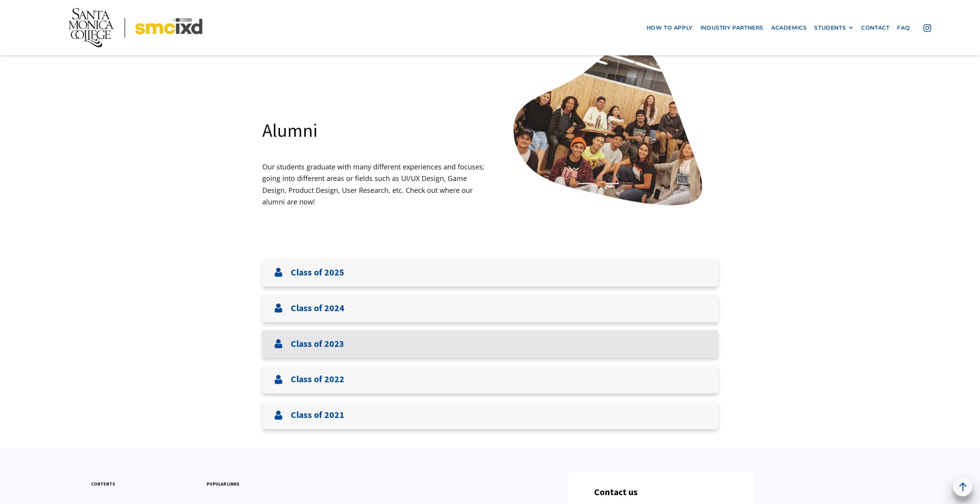 This screenshot has height=504, width=980. Describe the element at coordinates (376, 185) in the screenshot. I see `p: Our students graduate with many different experiences and focuses; going into different areas or ...` at that location.